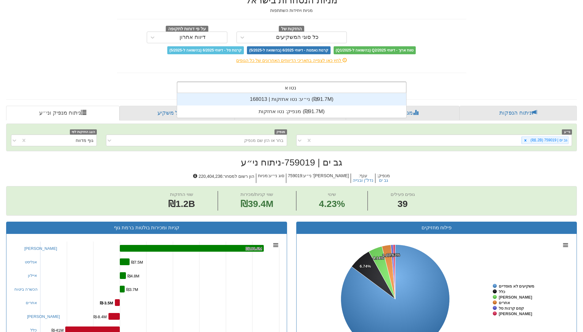 This screenshot has width=583, height=332. What do you see at coordinates (106, 303) in the screenshot?
I see `tspan: ₪-3.5M` at bounding box center [106, 303].